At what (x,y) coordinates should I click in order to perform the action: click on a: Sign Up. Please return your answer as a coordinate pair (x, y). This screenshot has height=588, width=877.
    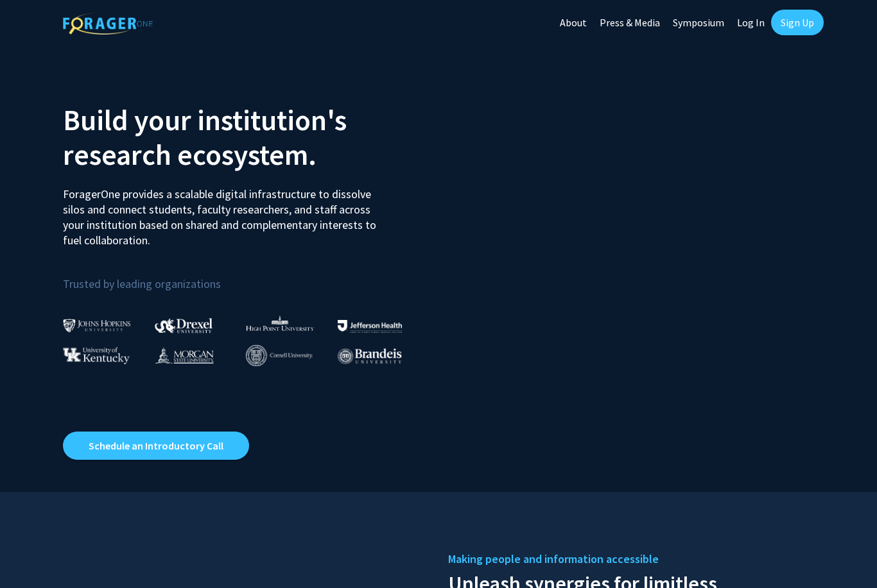
    Looking at the image, I should click on (797, 23).